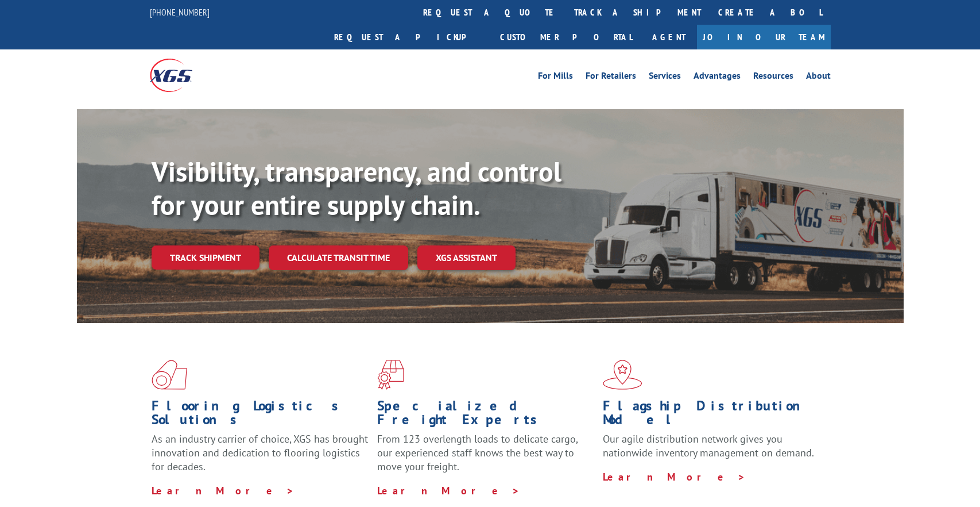 The image size is (980, 507). Describe the element at coordinates (623, 375) in the screenshot. I see `img: xgs-icon-flagship-distribution-model-red` at that location.